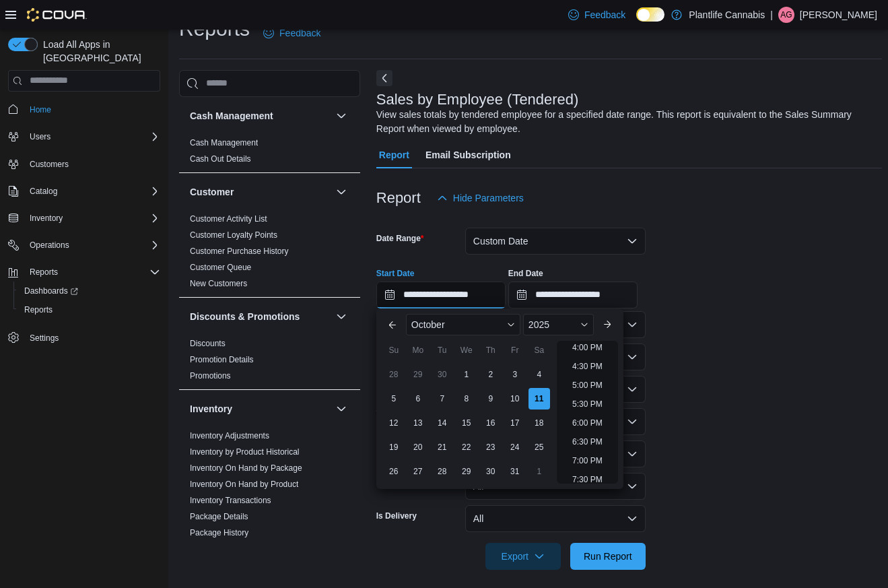 The image size is (888, 588). I want to click on a: Promotion Details, so click(222, 359).